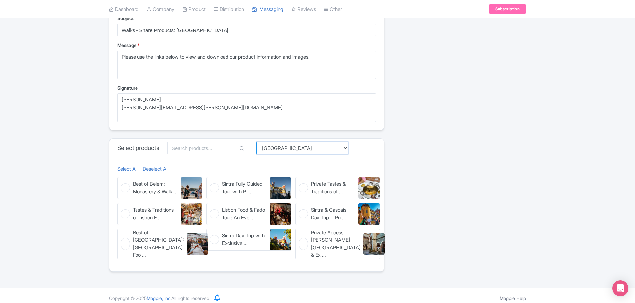  I want to click on div: Open Intercom Messenger, so click(621, 288).